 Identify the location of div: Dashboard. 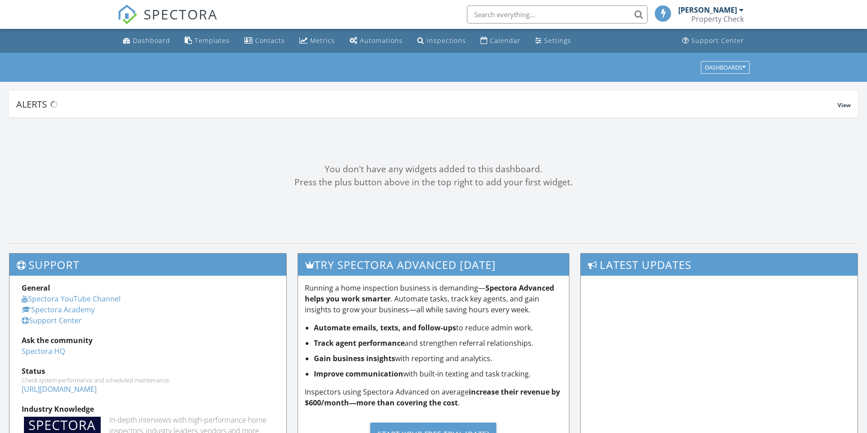
(151, 40).